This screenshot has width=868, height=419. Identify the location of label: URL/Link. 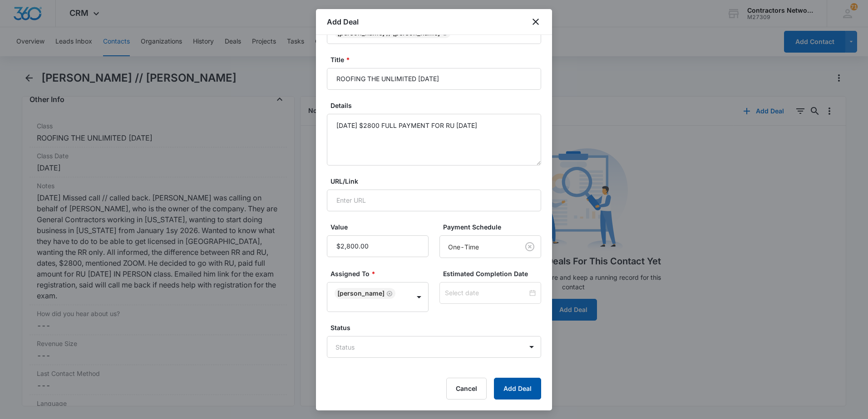
(438, 181).